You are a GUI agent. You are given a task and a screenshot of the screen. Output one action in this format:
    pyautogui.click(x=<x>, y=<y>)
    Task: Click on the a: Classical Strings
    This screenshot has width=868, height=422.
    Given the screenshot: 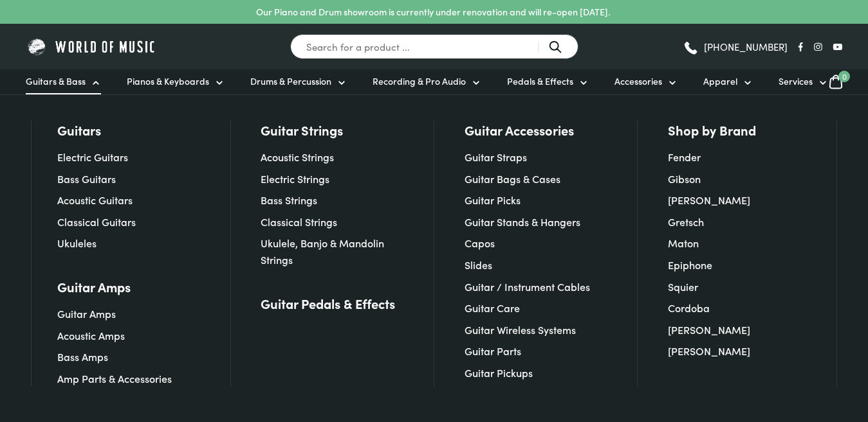 What is the action you would take?
    pyautogui.click(x=299, y=222)
    